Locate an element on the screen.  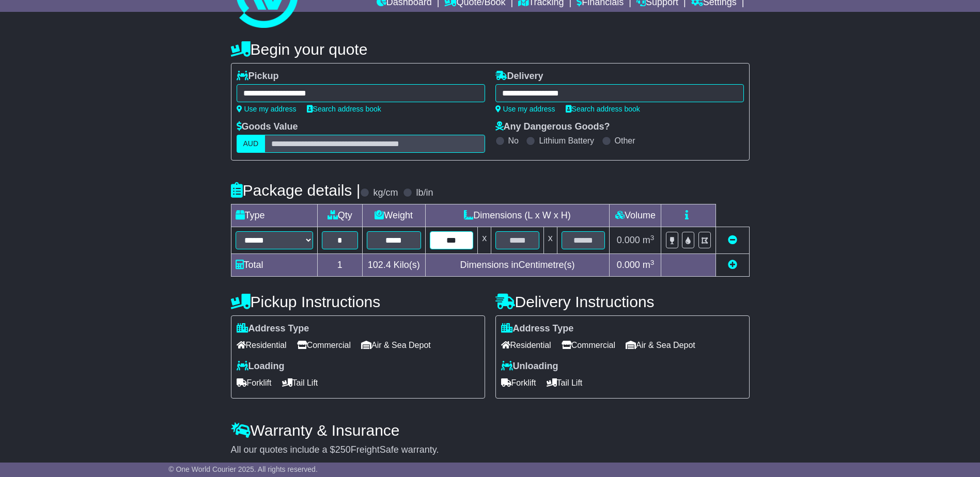
label: Loading is located at coordinates (260, 367).